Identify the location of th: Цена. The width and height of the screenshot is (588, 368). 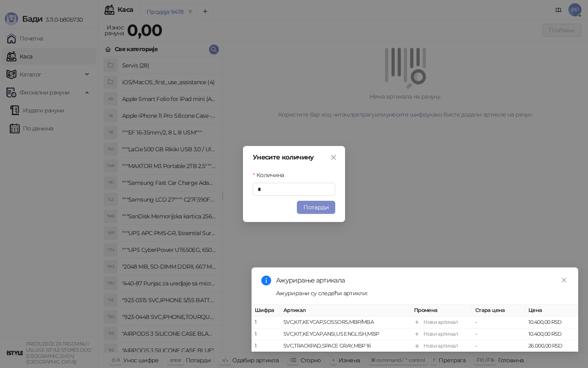
(552, 310).